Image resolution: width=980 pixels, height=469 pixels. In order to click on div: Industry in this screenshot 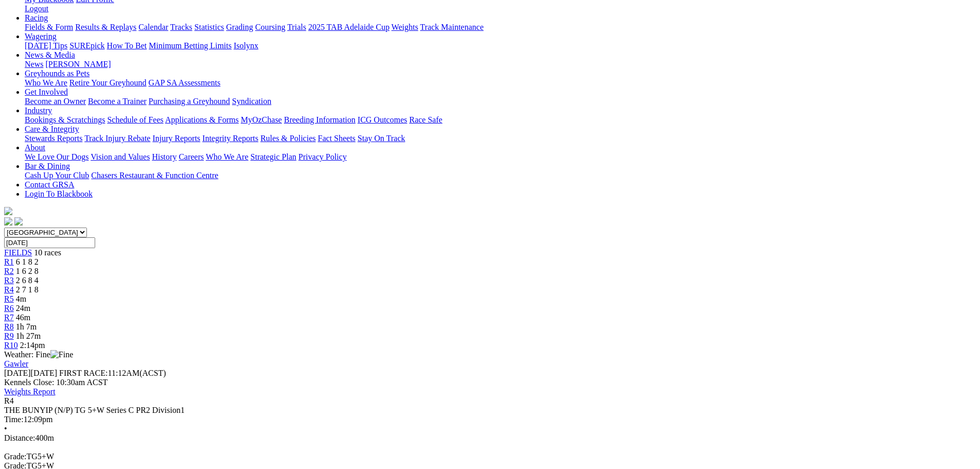, I will do `click(500, 120)`.